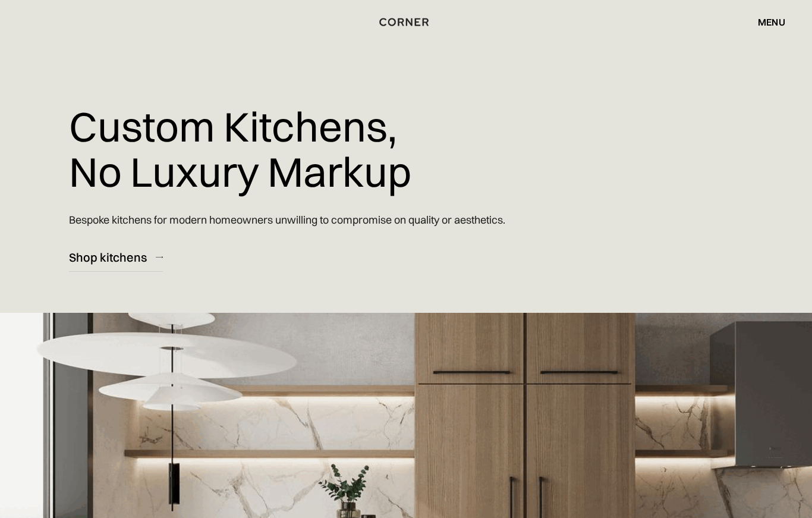  Describe the element at coordinates (240, 149) in the screenshot. I see `h1: Custom Kitchens, No Luxury Markup` at that location.